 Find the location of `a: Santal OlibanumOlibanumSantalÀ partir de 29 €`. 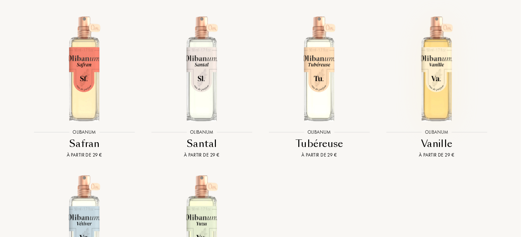

a: Santal OlibanumOlibanumSantalÀ partir de 29 € is located at coordinates (202, 88).